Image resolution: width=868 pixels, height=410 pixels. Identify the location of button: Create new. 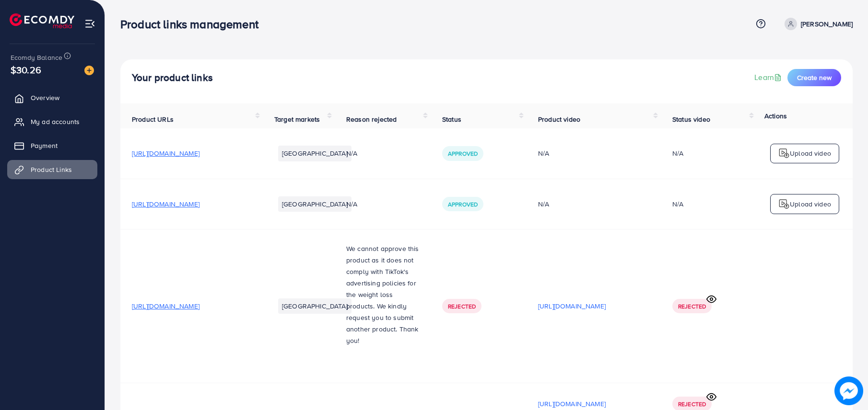
(814, 77).